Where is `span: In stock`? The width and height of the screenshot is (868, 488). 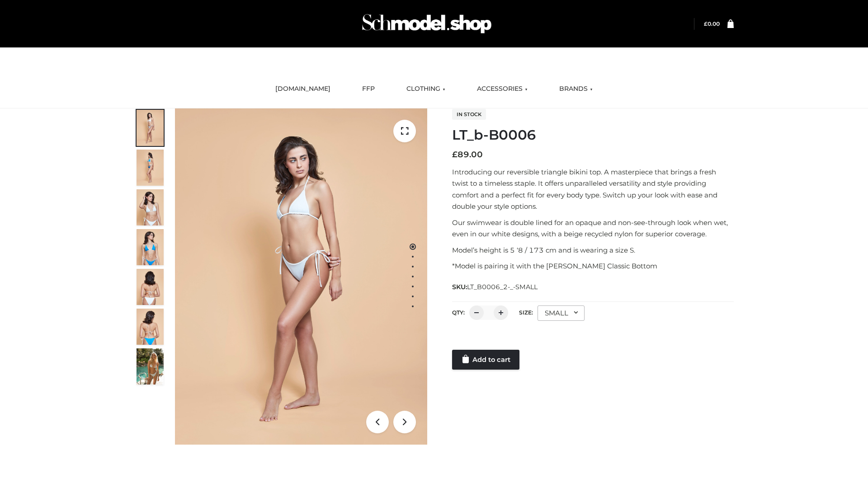 span: In stock is located at coordinates (469, 115).